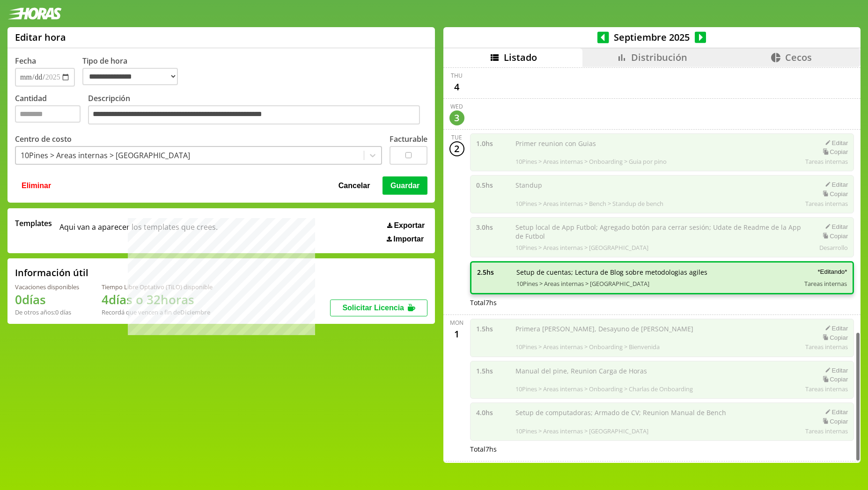 This screenshot has height=490, width=868. I want to click on div: Tue, so click(457, 137).